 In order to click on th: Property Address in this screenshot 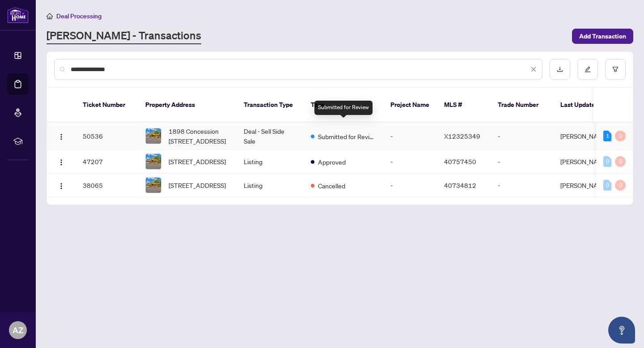, I will do `click(187, 105)`.